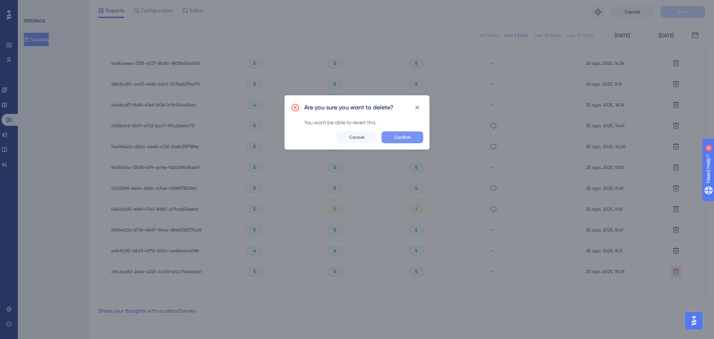 The width and height of the screenshot is (714, 339). Describe the element at coordinates (53, 7) in the screenshot. I see `div: 4` at that location.